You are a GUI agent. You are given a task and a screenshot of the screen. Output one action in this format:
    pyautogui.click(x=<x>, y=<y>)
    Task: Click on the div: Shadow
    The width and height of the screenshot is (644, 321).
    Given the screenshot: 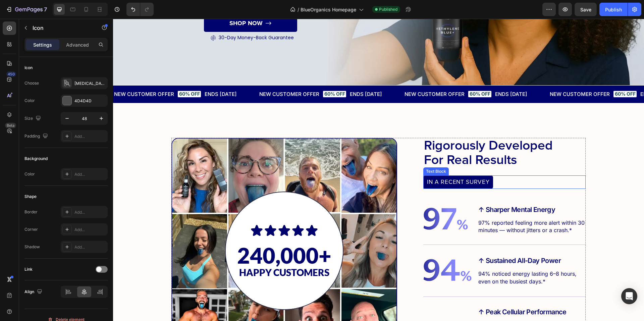 What is the action you would take?
    pyautogui.click(x=32, y=247)
    